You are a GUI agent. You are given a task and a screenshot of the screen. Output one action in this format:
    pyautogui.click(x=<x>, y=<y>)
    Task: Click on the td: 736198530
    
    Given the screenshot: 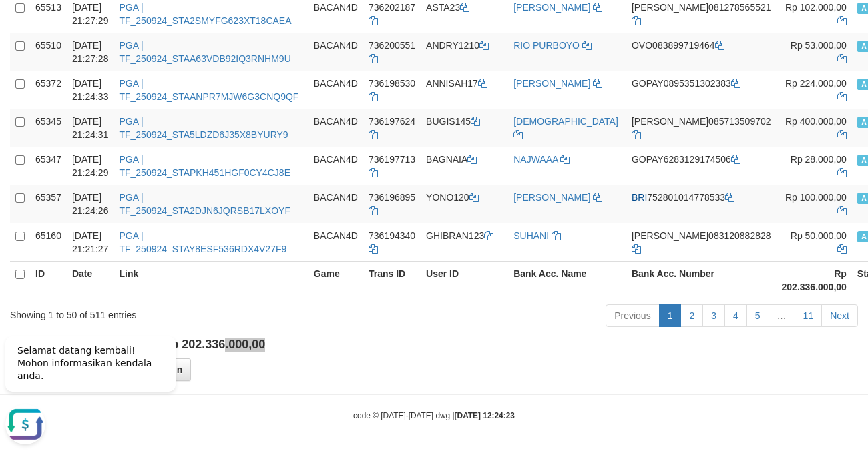 What is the action you would take?
    pyautogui.click(x=392, y=90)
    